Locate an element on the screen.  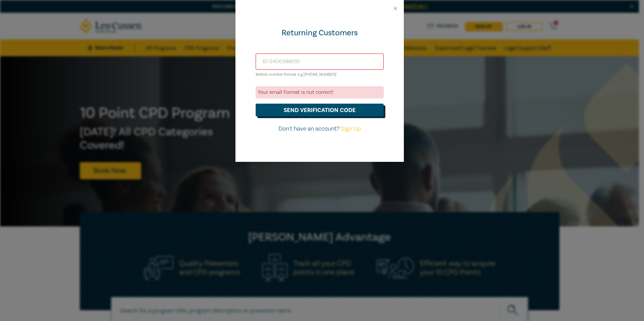
a: Sign Up is located at coordinates (351, 129).